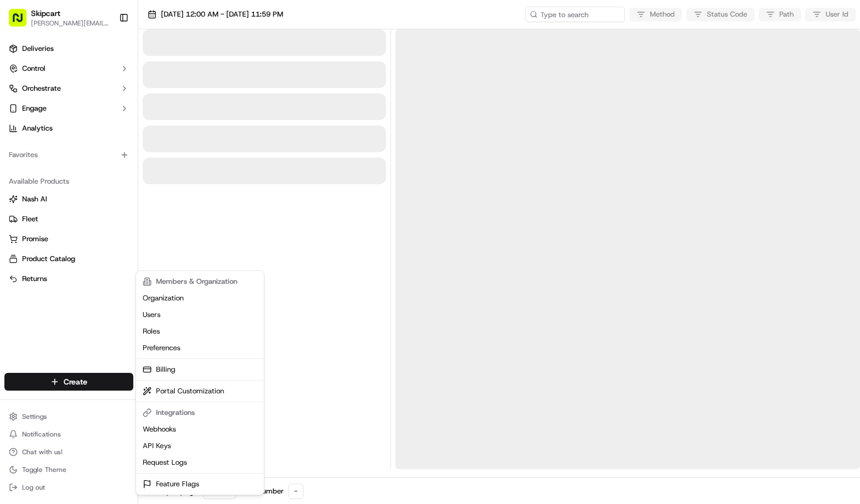  What do you see at coordinates (30, 219) in the screenshot?
I see `span: Fleet` at bounding box center [30, 219].